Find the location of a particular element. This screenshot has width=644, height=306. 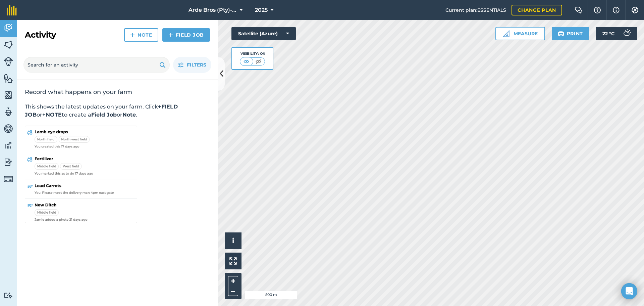

img: A cog icon is located at coordinates (635, 10).